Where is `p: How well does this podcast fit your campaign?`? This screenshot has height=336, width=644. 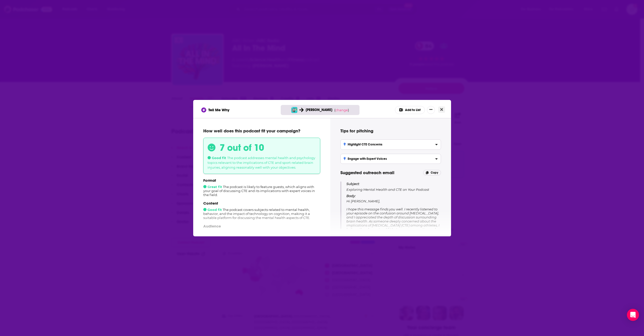 p: How well does this podcast fit your campaign? is located at coordinates (262, 131).